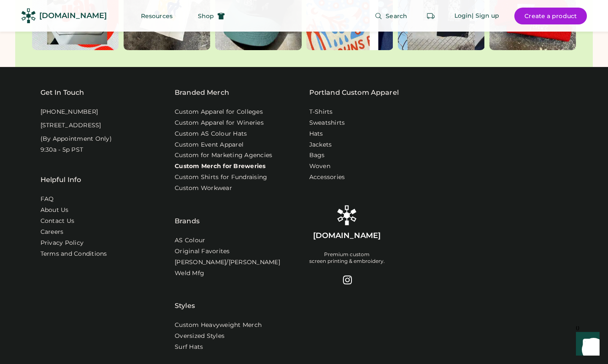 The image size is (608, 364). Describe the element at coordinates (396, 16) in the screenshot. I see `span: Search` at that location.